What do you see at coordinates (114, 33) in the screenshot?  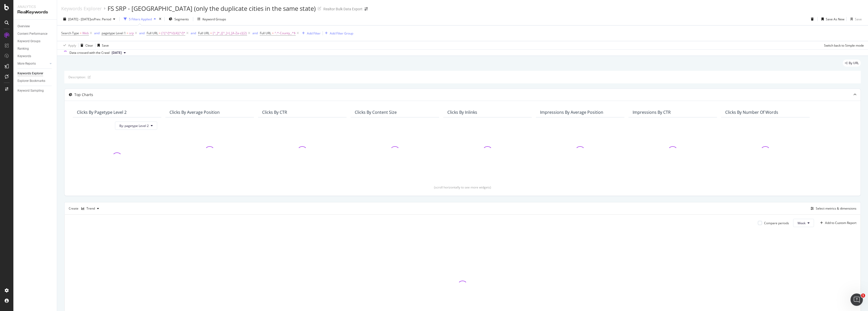 I see `span: pagetype Level 1` at bounding box center [114, 33].